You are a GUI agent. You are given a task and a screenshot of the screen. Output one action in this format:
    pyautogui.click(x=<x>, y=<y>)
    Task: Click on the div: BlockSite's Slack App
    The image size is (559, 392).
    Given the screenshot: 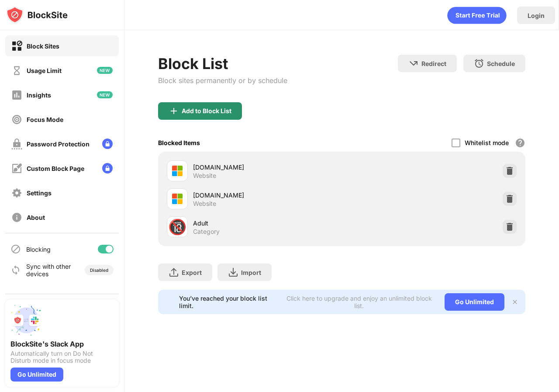 What is the action you would take?
    pyautogui.click(x=62, y=344)
    